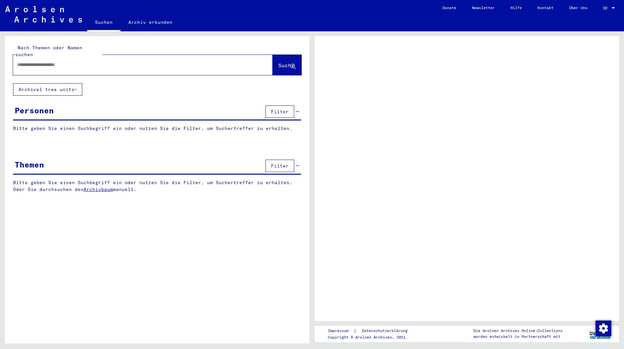 The height and width of the screenshot is (349, 624). What do you see at coordinates (104, 23) in the screenshot?
I see `a: Suchen` at bounding box center [104, 23].